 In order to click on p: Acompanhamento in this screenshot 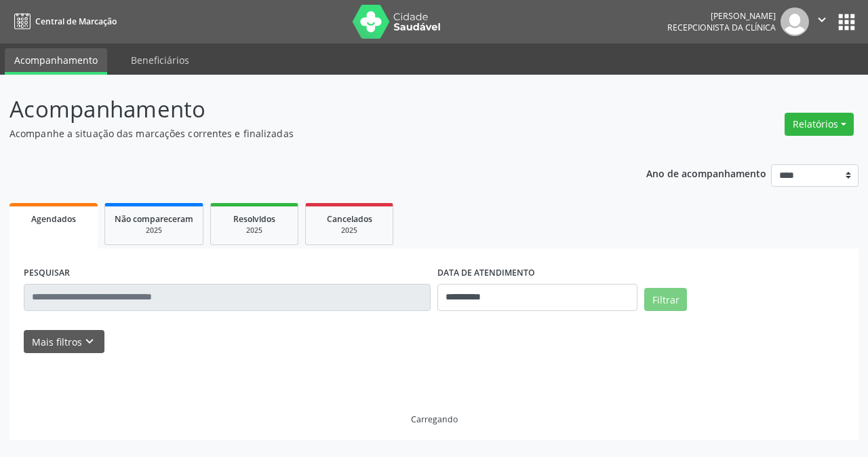, I will do `click(306, 109)`.